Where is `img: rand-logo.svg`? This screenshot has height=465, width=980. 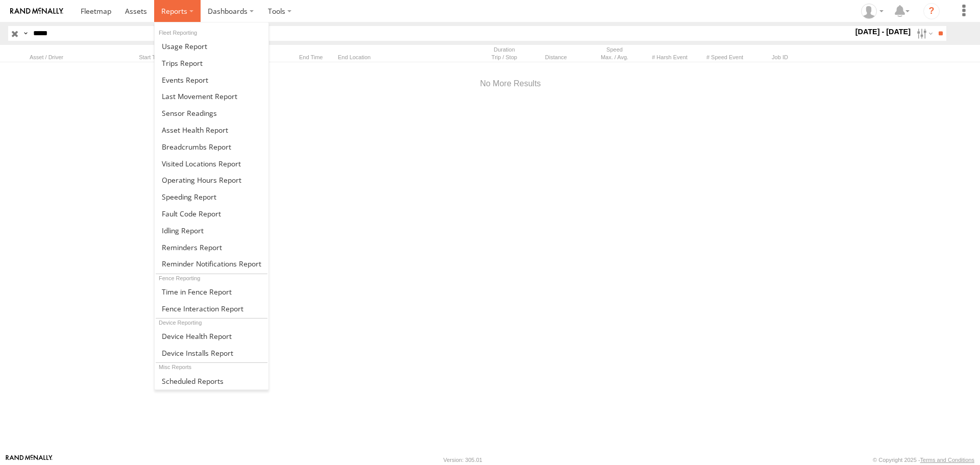 img: rand-logo.svg is located at coordinates (37, 11).